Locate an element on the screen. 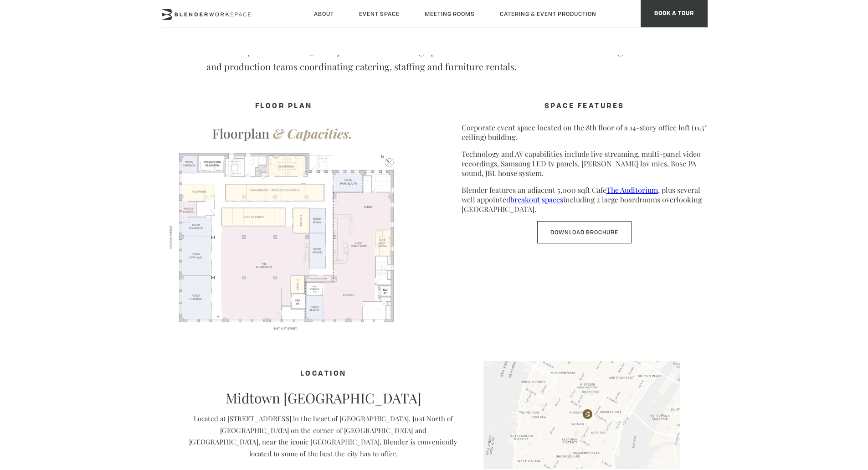 This screenshot has width=868, height=470. a: breakout spaces is located at coordinates (537, 199).